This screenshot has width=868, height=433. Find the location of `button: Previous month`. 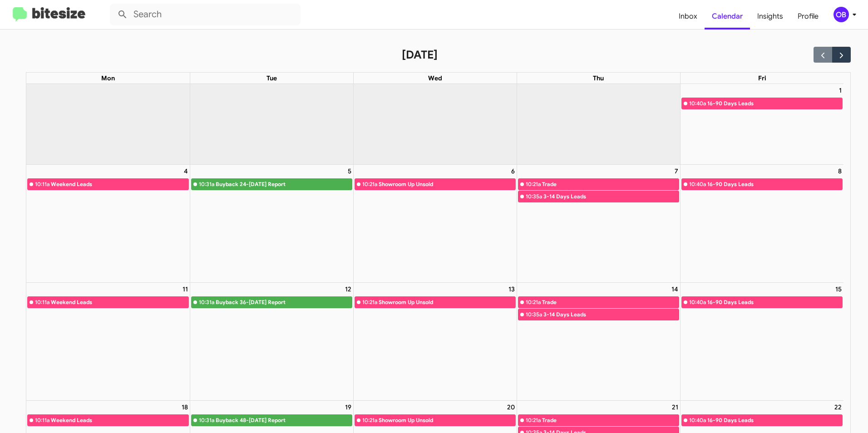

button: Previous month is located at coordinates (823, 55).